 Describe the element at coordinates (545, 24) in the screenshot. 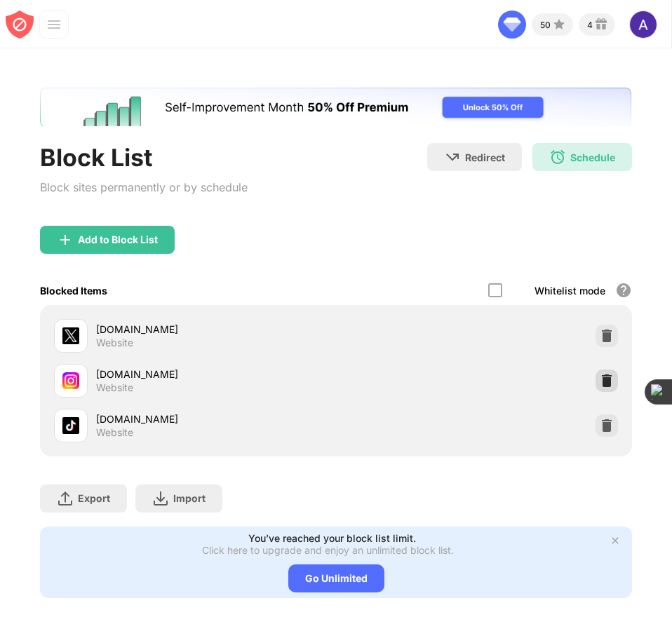

I see `div: 50` at that location.